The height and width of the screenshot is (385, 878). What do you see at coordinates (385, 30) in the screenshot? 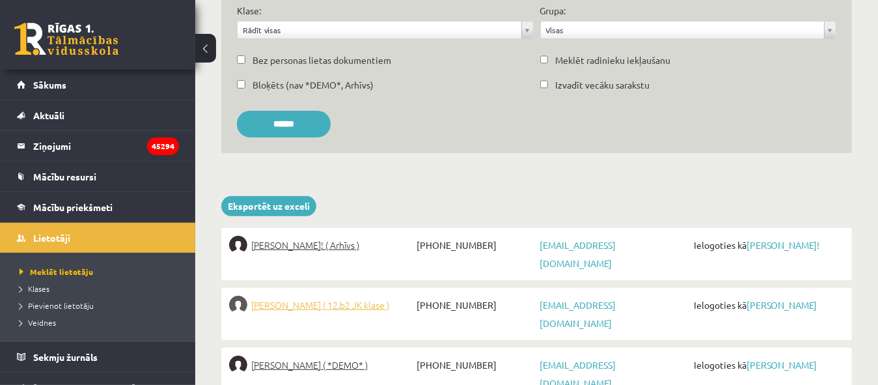
I see `a: Rādīt visas` at bounding box center [385, 30].